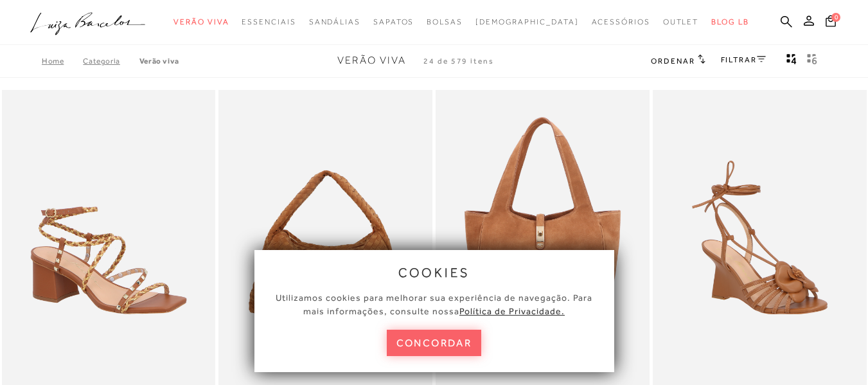 The width and height of the screenshot is (868, 385). I want to click on a: Política de Privacidade., so click(512, 311).